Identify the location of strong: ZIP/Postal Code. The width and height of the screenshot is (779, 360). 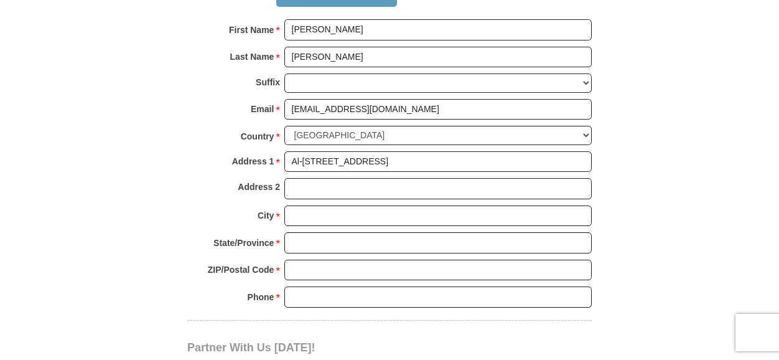
(241, 269).